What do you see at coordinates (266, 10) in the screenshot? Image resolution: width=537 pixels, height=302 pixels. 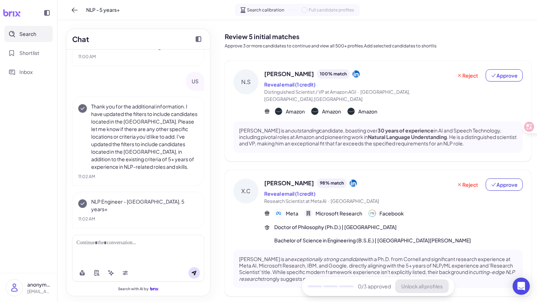 I see `span: Search calibration` at bounding box center [266, 10].